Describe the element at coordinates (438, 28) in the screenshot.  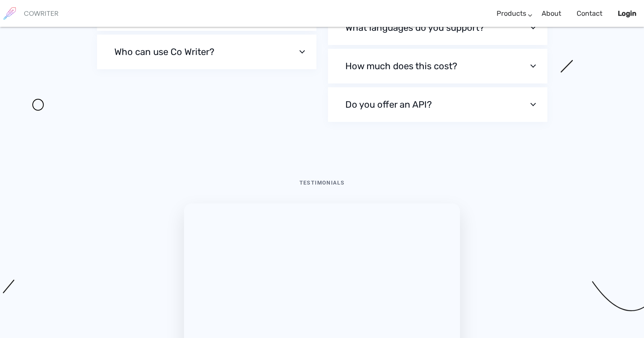
I see `button: What languages do you support?` at that location.